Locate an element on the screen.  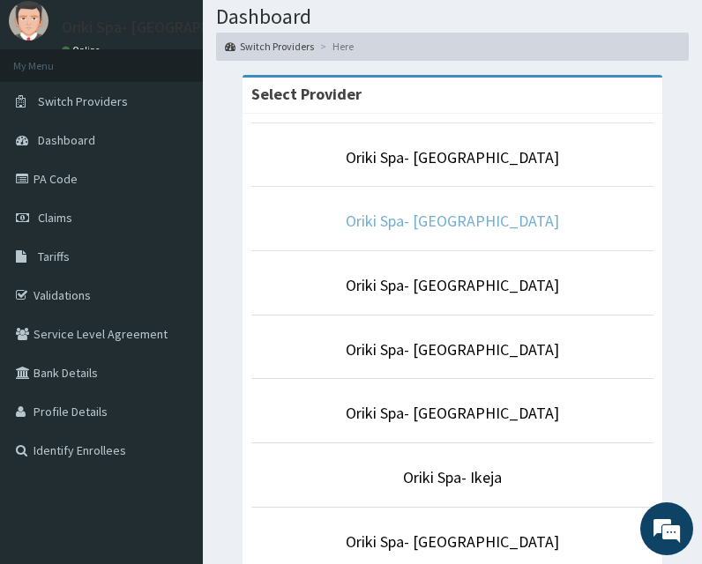
img: User Image is located at coordinates (28, 20).